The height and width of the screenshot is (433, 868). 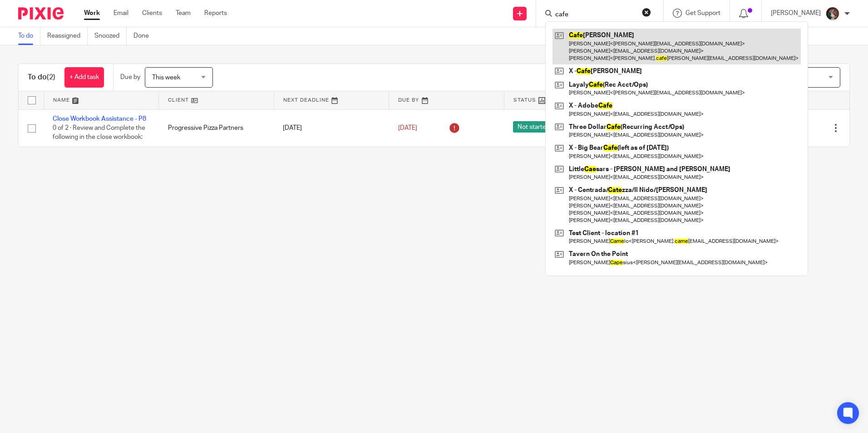 I want to click on a: Email, so click(x=121, y=13).